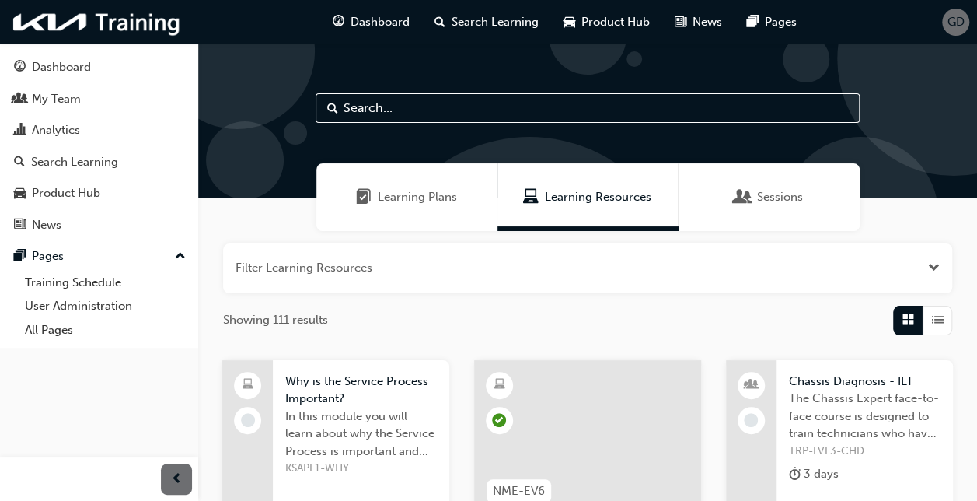 The image size is (977, 501). What do you see at coordinates (56, 99) in the screenshot?
I see `div: My Team` at bounding box center [56, 99].